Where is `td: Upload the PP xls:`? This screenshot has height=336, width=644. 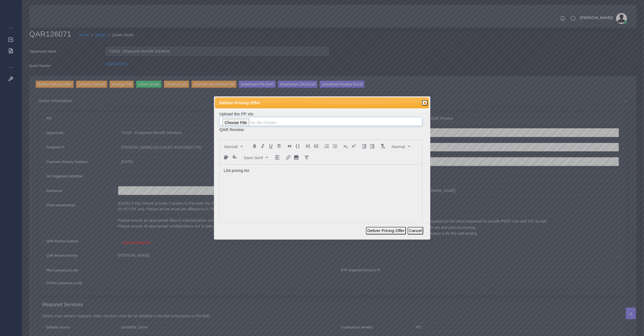
td: Upload the PP xls: is located at coordinates (321, 118).